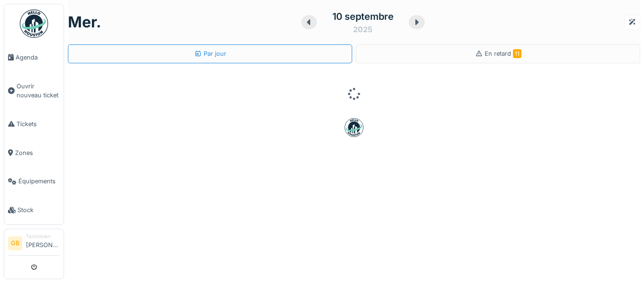 The image size is (644, 283). Describe the element at coordinates (39, 210) in the screenshot. I see `span: Stock` at that location.